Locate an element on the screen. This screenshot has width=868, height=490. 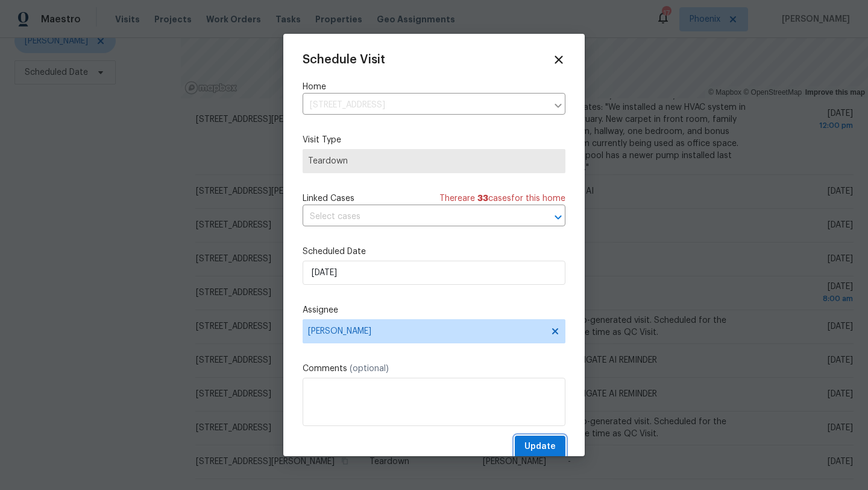
label: Home is located at coordinates (434, 86).